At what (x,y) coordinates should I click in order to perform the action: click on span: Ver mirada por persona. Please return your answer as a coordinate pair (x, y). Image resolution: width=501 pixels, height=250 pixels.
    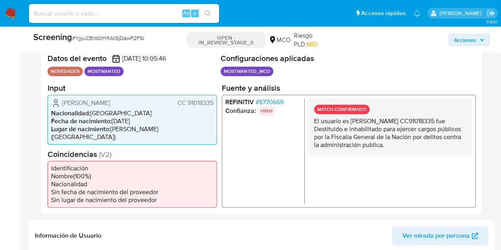
    Looking at the image, I should click on (436, 236).